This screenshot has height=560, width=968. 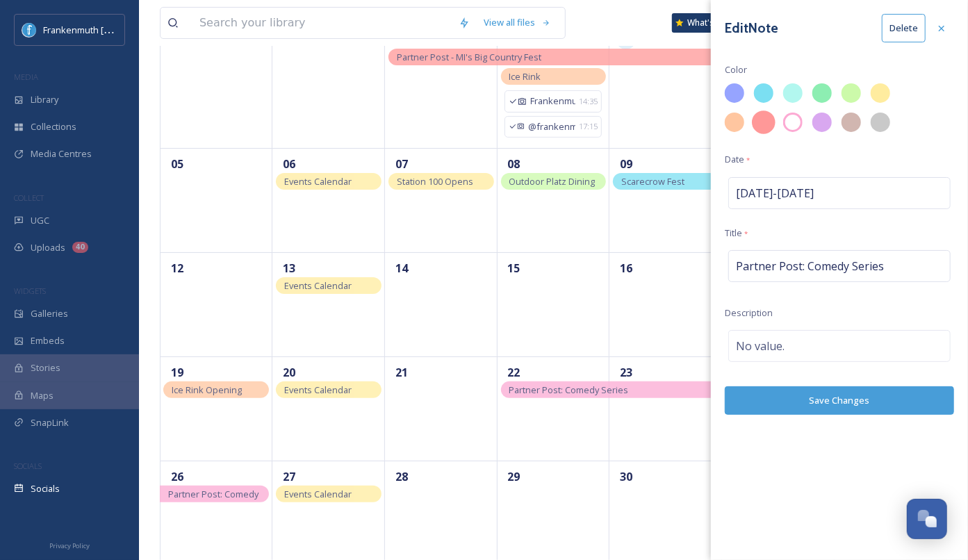 I want to click on div: #FFC6A0, so click(x=735, y=122).